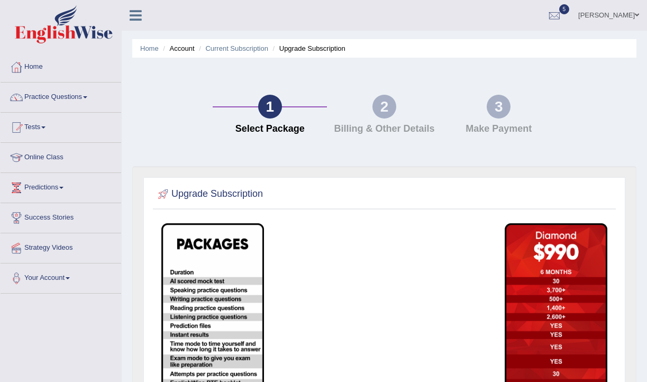 This screenshot has width=647, height=382. I want to click on a: Success Stories, so click(61, 216).